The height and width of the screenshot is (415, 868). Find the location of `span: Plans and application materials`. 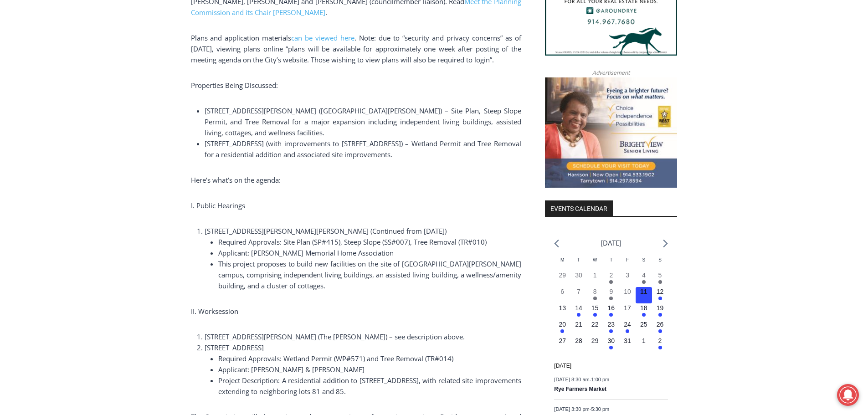

span: Plans and application materials is located at coordinates (241, 38).